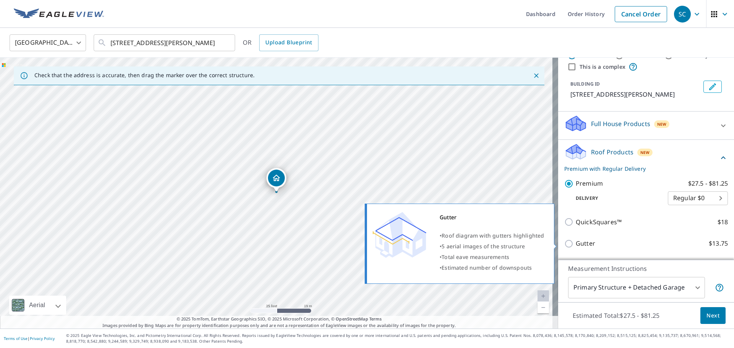 Image resolution: width=734 pixels, height=348 pixels. I want to click on p: $13.75, so click(718, 244).